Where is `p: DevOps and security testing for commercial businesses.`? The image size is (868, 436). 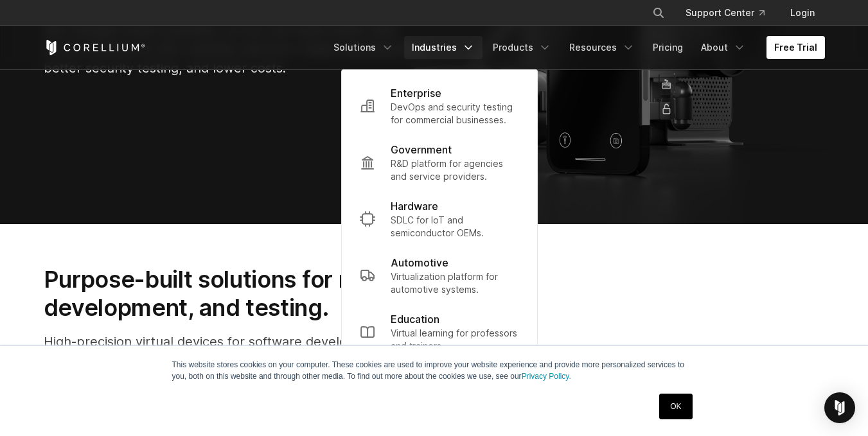 p: DevOps and security testing for commercial businesses. is located at coordinates (454, 113).